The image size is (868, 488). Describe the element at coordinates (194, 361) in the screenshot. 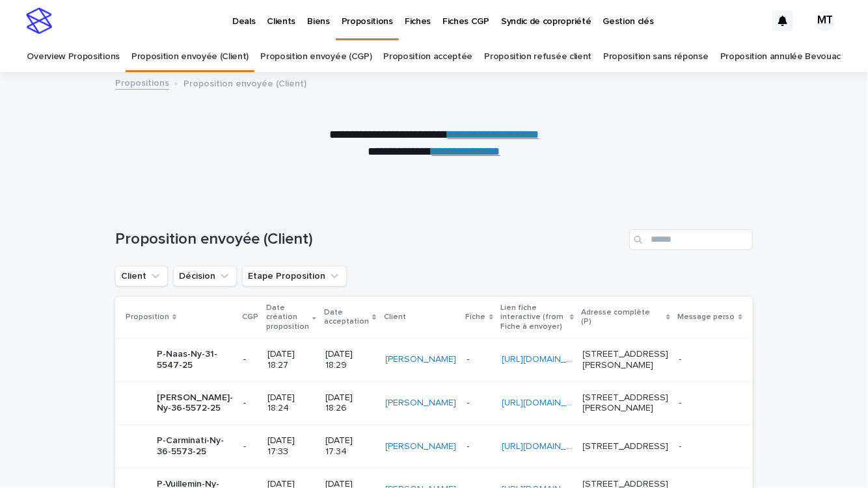

I see `p: P-Naas-Ny-31-5547-25` at that location.